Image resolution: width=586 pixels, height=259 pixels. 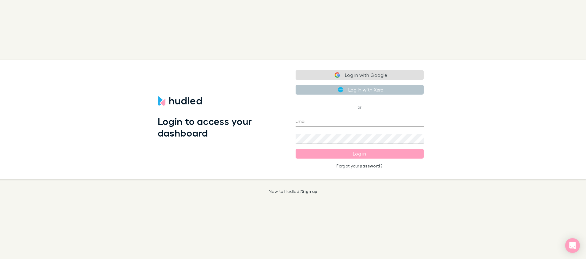 I want to click on a: password, so click(x=370, y=166).